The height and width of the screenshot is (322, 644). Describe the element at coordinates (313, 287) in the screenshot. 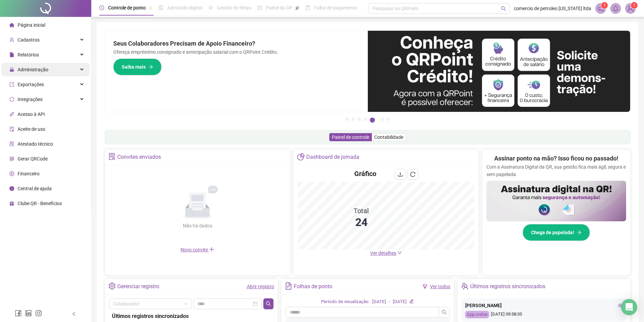

I see `div: Folhas de ponto` at that location.